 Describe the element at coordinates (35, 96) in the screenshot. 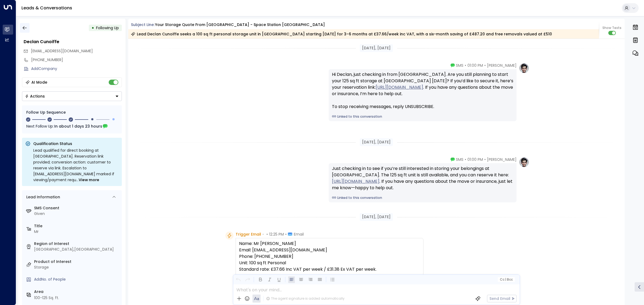

I see `div: Actions` at that location.